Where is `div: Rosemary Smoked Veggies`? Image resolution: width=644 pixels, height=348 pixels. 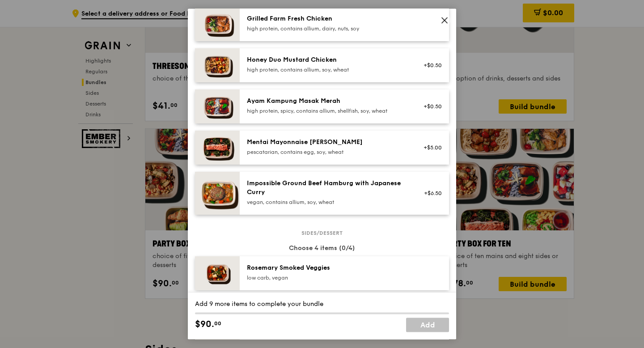 div: Rosemary Smoked Veggies is located at coordinates (327, 268).